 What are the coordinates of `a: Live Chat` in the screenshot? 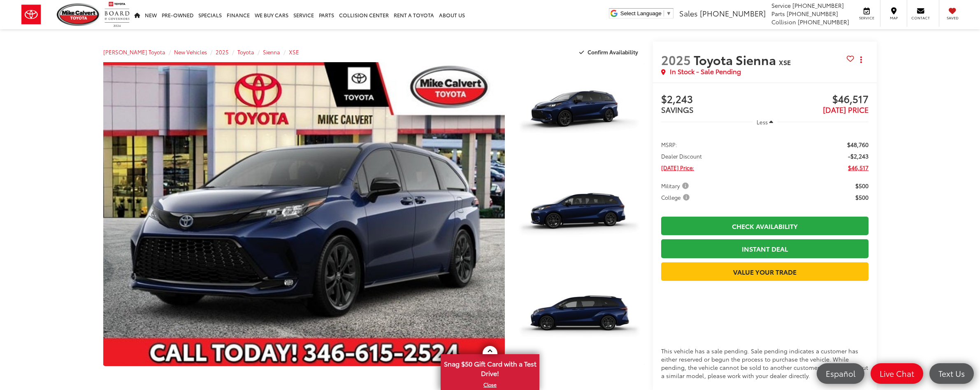 It's located at (897, 373).